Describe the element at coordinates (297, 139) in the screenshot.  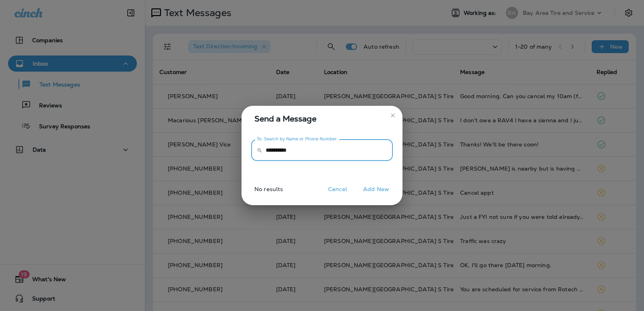
I see `label: To: Search by Name or Phone Number` at that location.